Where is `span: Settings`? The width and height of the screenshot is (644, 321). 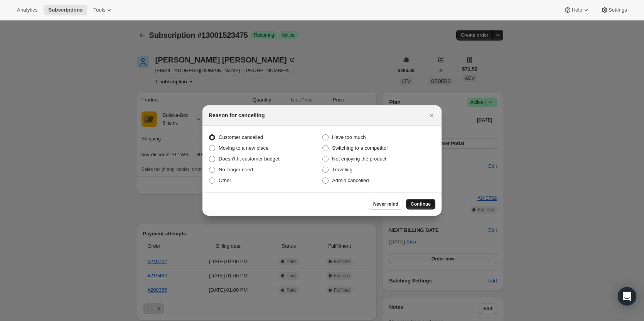 span: Settings is located at coordinates (618, 10).